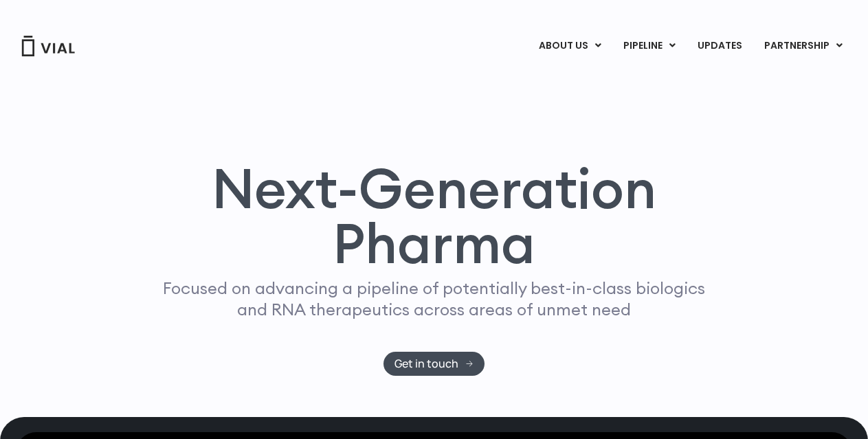 The image size is (868, 439). Describe the element at coordinates (434, 299) in the screenshot. I see `p: Focused on advancing a pipeline of potentially best-in-class biologics and RNA therapeutics acros...` at that location.